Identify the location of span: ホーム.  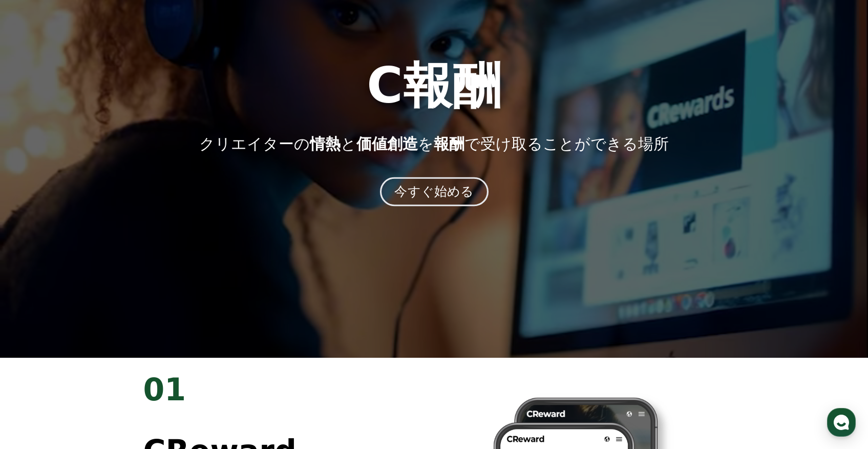
(35, 345).